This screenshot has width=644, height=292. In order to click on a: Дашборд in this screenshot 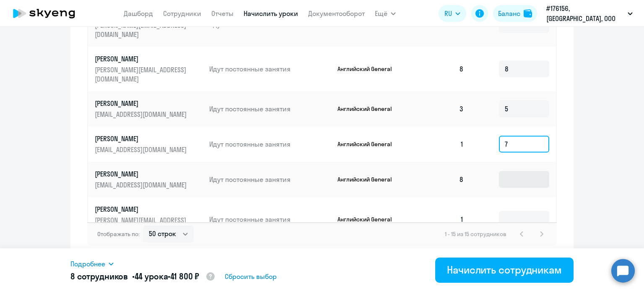, I will do `click(138, 14)`.